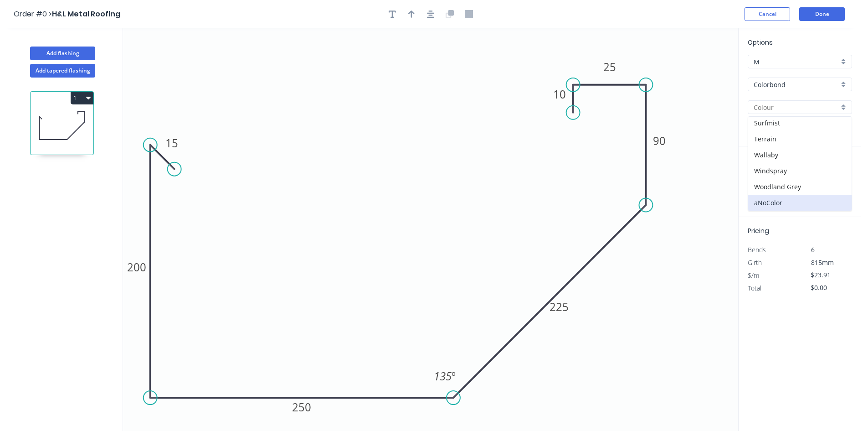  Describe the element at coordinates (136, 267) in the screenshot. I see `tspan: 200` at that location.